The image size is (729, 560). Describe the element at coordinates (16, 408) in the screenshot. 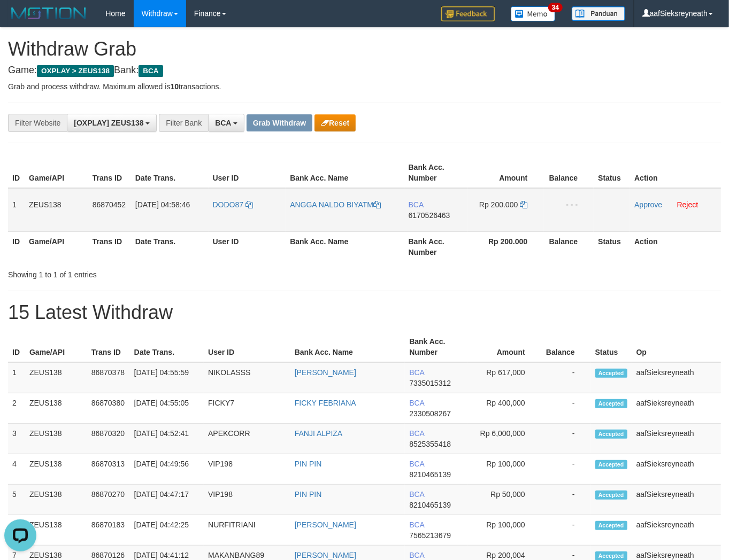

I see `td: 2` at that location.